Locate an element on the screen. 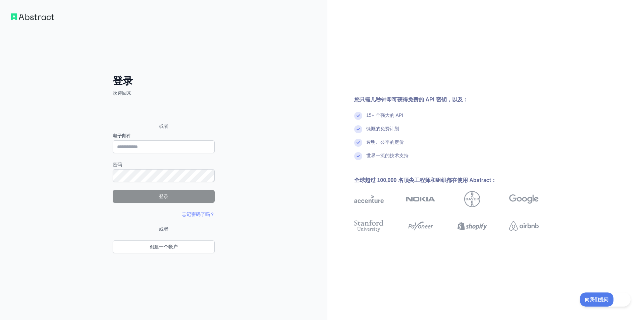  font: 忘记密码了吗？ is located at coordinates (198, 214).